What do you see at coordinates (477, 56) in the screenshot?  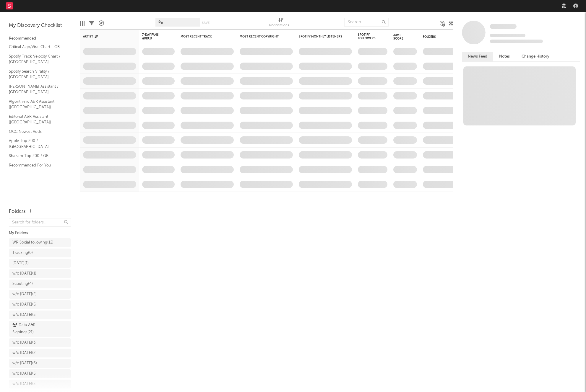 I see `button: News Feed` at bounding box center [477, 56].